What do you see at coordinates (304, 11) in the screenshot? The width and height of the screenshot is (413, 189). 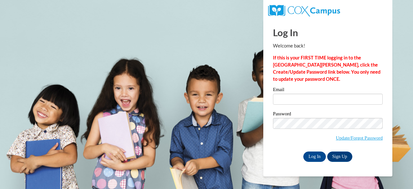 I see `img: COX Campus` at bounding box center [304, 11].